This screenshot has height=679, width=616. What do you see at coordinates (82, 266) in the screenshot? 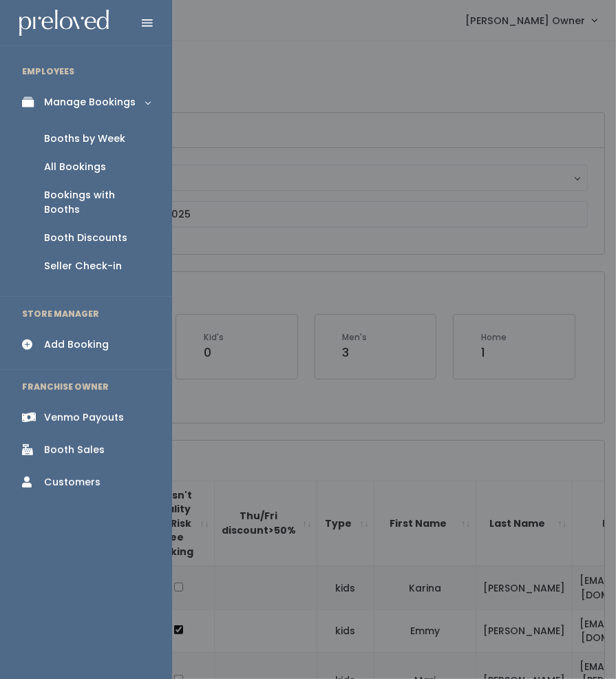
I see `div: Seller Check-in` at bounding box center [82, 266].